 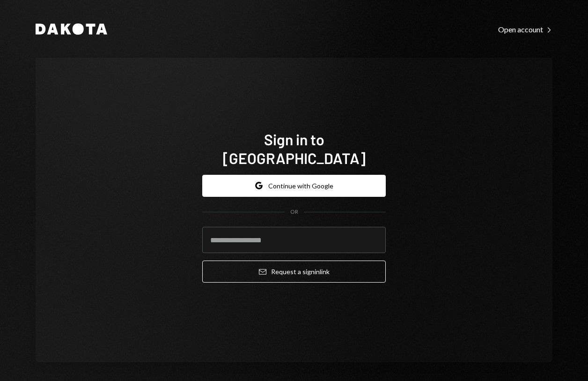 I want to click on button: Continue with Google, so click(x=294, y=186).